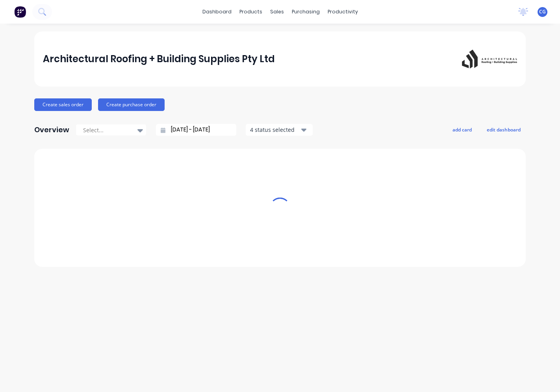 This screenshot has height=392, width=560. I want to click on div: 4 status selected, so click(275, 129).